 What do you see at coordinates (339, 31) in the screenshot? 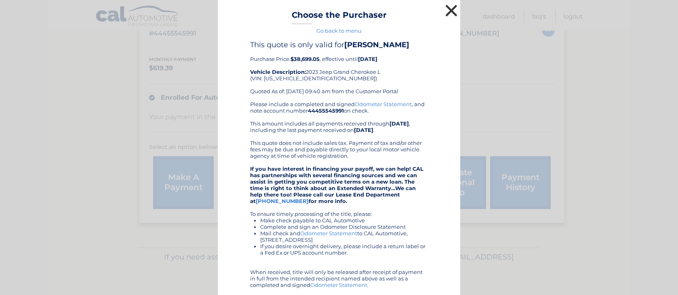
I see `a: Go back to menu` at bounding box center [339, 31].